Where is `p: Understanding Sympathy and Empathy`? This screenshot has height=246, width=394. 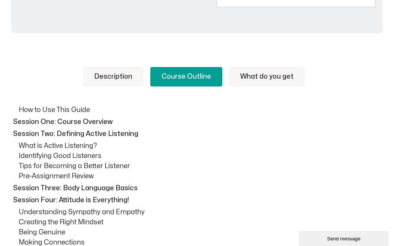
p: Understanding Sympathy and Empathy is located at coordinates (202, 212).